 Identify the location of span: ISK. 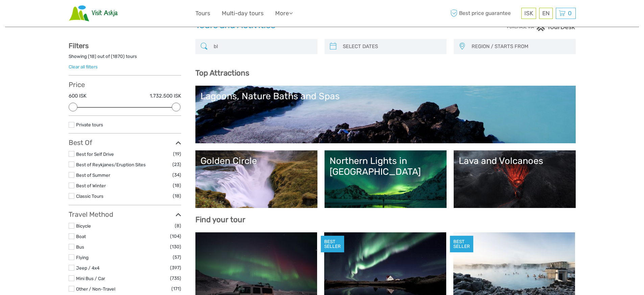
(529, 13).